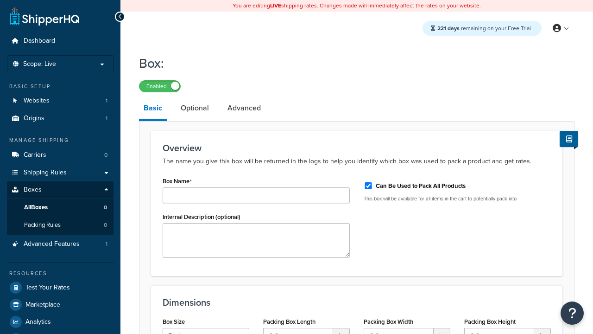  Describe the element at coordinates (153, 109) in the screenshot. I see `a: Basic` at that location.